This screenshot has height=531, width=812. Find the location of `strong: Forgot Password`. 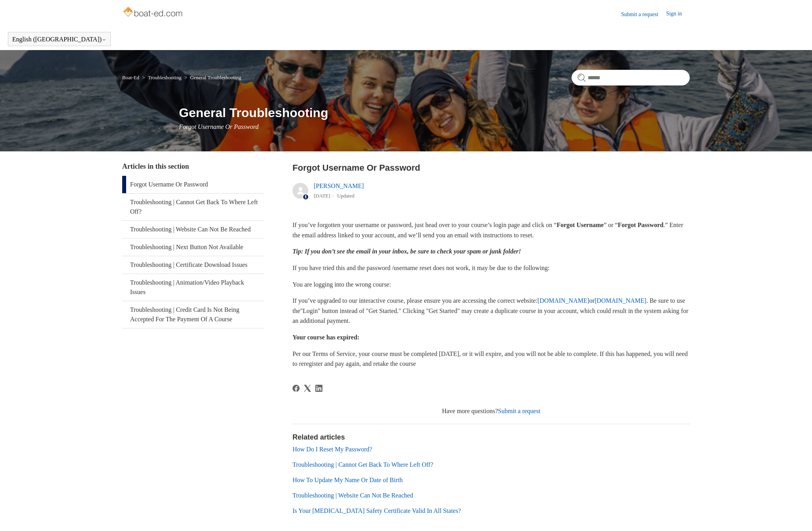

strong: Forgot Password is located at coordinates (641, 225).